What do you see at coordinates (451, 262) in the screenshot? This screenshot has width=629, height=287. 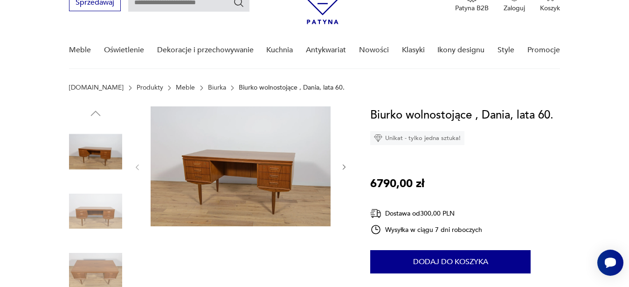 I see `button: Dodaj do koszyka` at bounding box center [451, 262].